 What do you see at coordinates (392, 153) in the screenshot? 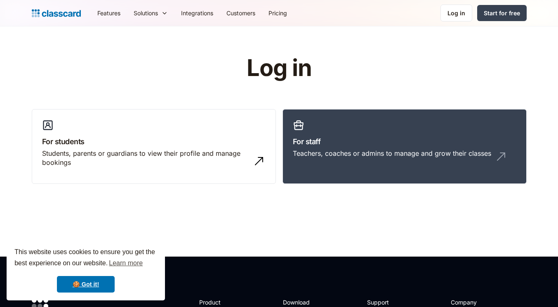
I see `div: Teachers, coaches or admins to manage and grow their classes` at bounding box center [392, 153].